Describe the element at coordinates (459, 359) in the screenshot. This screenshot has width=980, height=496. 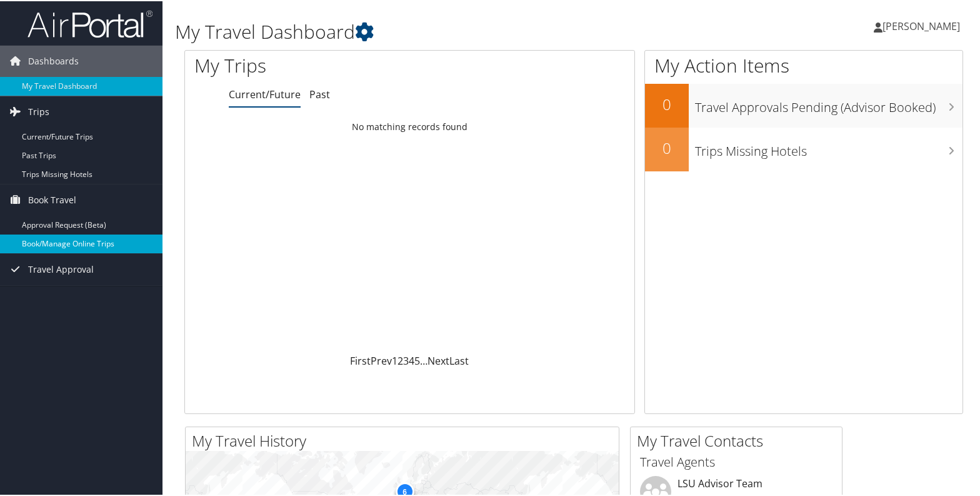
I see `a: Last` at that location.